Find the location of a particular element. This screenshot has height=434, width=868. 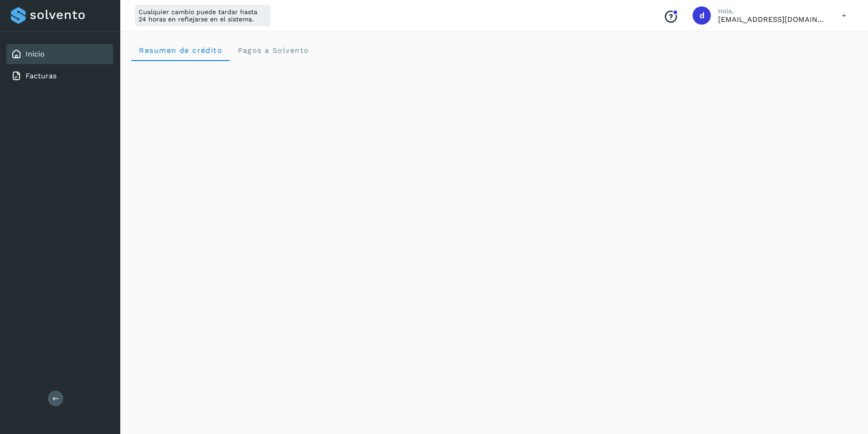

a: Inicio is located at coordinates (35, 54).